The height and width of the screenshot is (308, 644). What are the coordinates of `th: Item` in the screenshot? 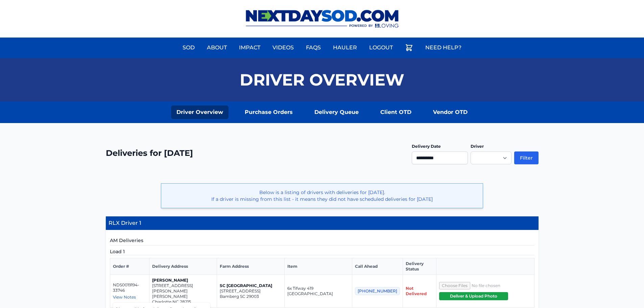 It's located at (319, 266).